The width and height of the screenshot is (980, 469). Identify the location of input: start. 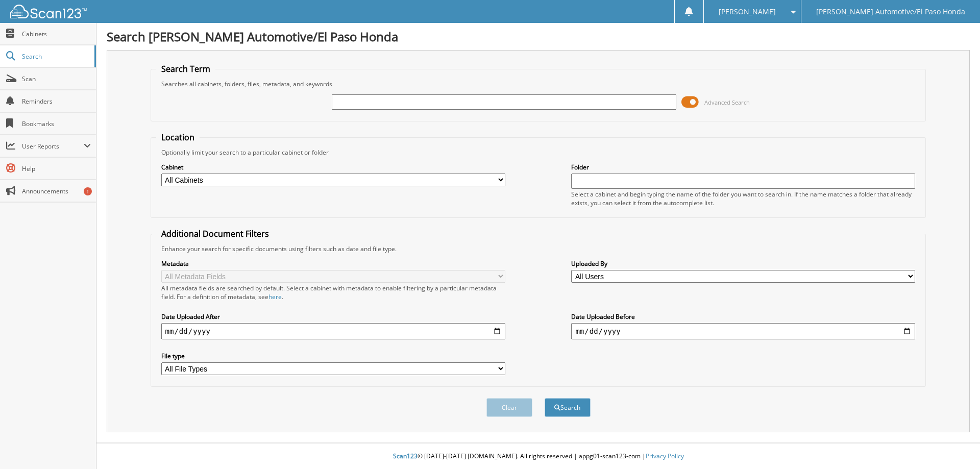
(333, 331).